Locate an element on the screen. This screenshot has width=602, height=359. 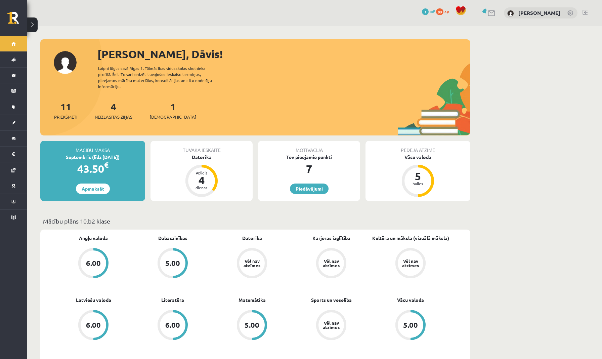
a: 7 mP is located at coordinates (428, 11).